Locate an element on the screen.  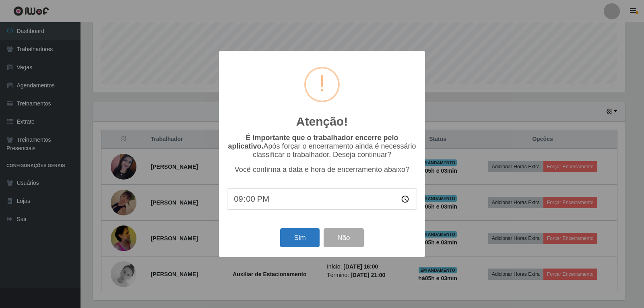
button: Sim is located at coordinates (300, 238).